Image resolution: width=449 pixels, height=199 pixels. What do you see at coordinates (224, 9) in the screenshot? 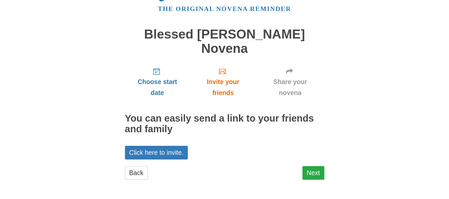
I see `a: The original novena reminder` at bounding box center [224, 9].